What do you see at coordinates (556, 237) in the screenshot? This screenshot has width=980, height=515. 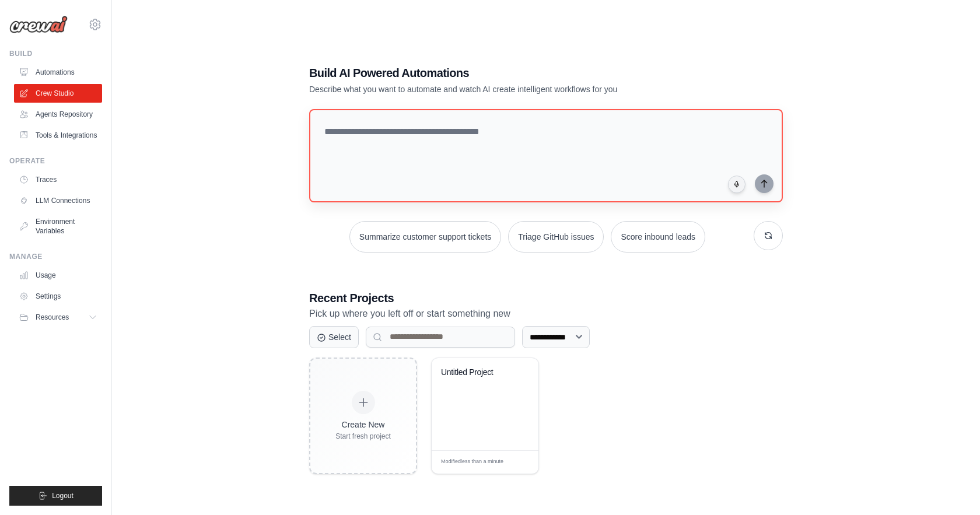 I see `button: Triage GitHub issues` at bounding box center [556, 237].